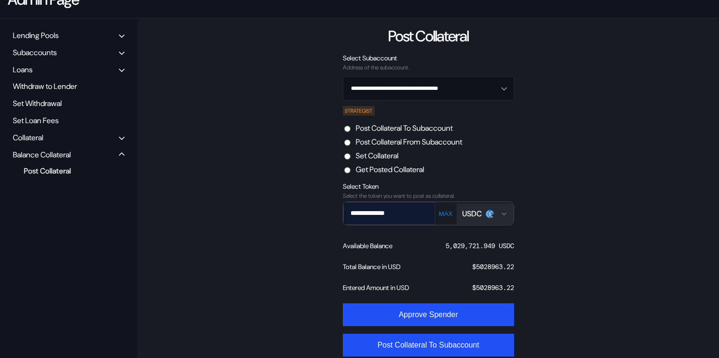 This screenshot has width=719, height=358. Describe the element at coordinates (36, 35) in the screenshot. I see `div: Lending Pools` at that location.